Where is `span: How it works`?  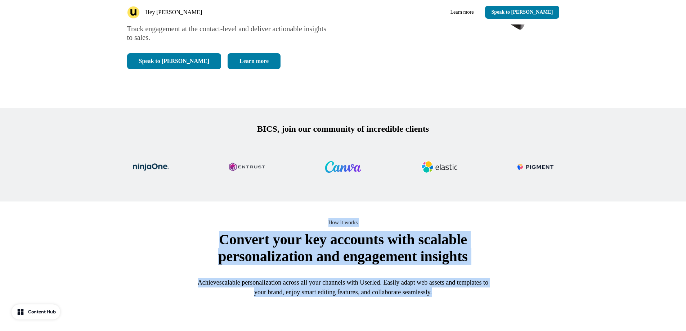 span: How it works is located at coordinates (343, 223).